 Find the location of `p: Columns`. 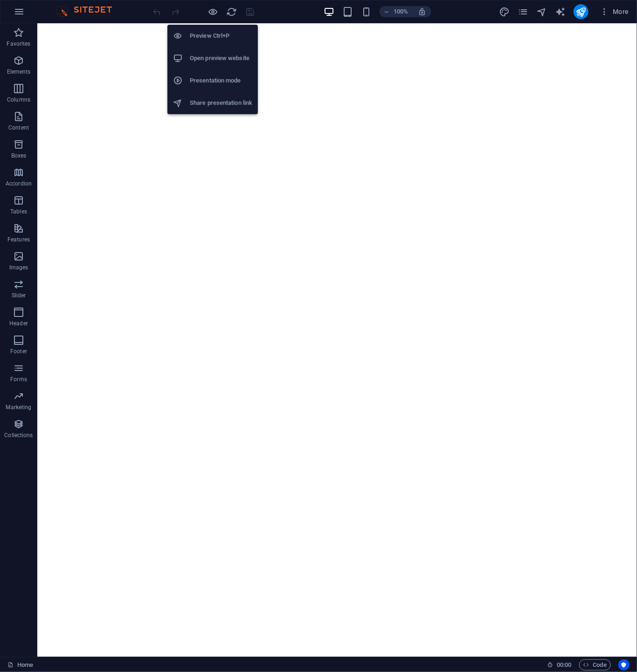

p: Columns is located at coordinates (19, 100).